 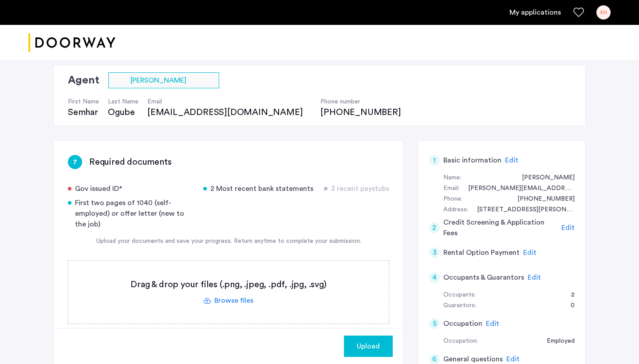 I want to click on a: Favorites, so click(x=579, y=12).